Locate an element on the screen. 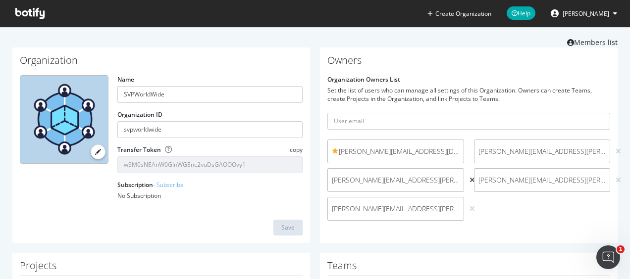  label: Organization ID is located at coordinates (140, 114).